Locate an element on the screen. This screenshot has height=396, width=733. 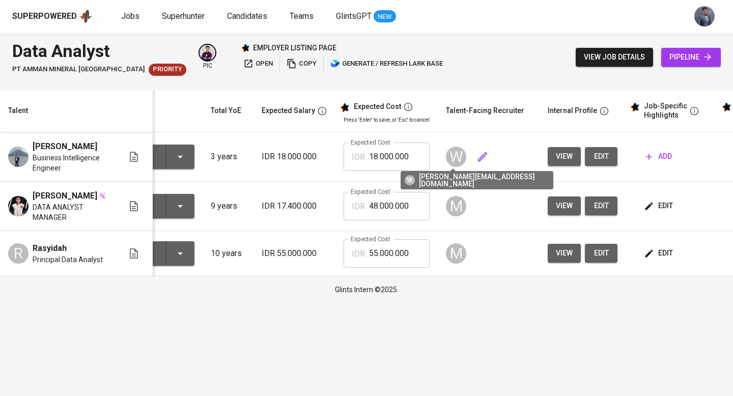
span: pipeline is located at coordinates (691, 57).